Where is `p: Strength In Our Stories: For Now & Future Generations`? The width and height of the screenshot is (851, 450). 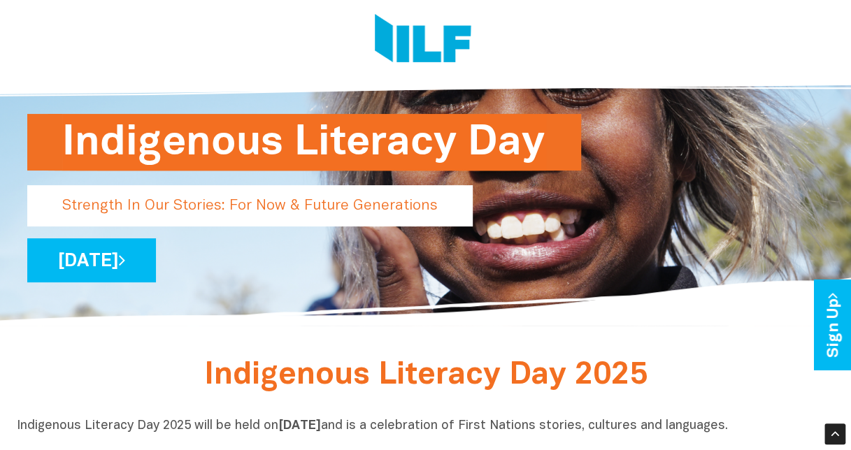
p: Strength In Our Stories: For Now & Future Generations is located at coordinates (250, 206).